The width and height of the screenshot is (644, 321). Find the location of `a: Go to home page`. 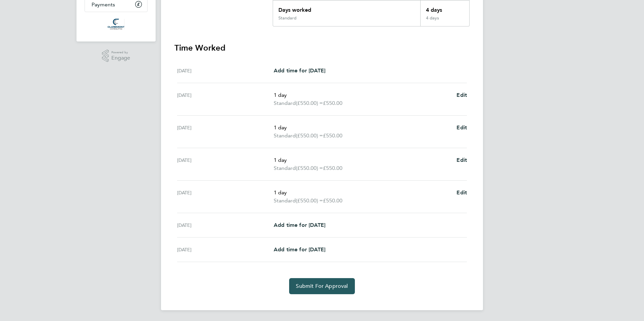

a: Go to home page is located at coordinates (116, 24).